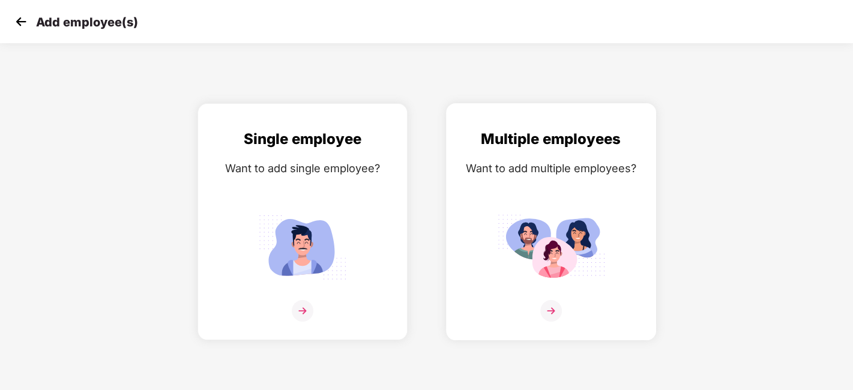  What do you see at coordinates (87, 22) in the screenshot?
I see `p: Add employee(s)` at bounding box center [87, 22].